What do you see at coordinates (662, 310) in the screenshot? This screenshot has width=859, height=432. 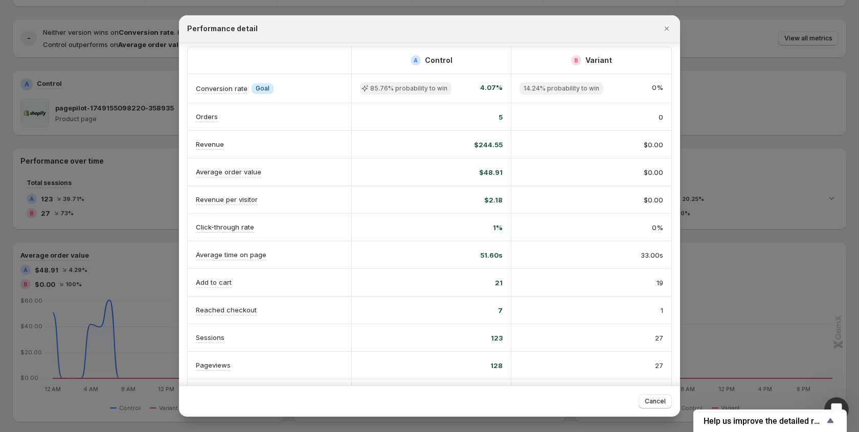 I see `span: 1` at bounding box center [662, 310].